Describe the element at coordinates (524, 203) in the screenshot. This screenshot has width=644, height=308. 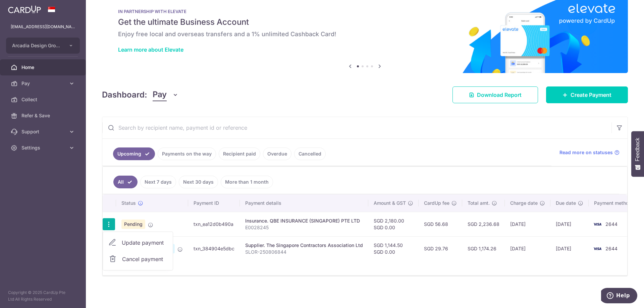
I see `span: Charge date` at that location.